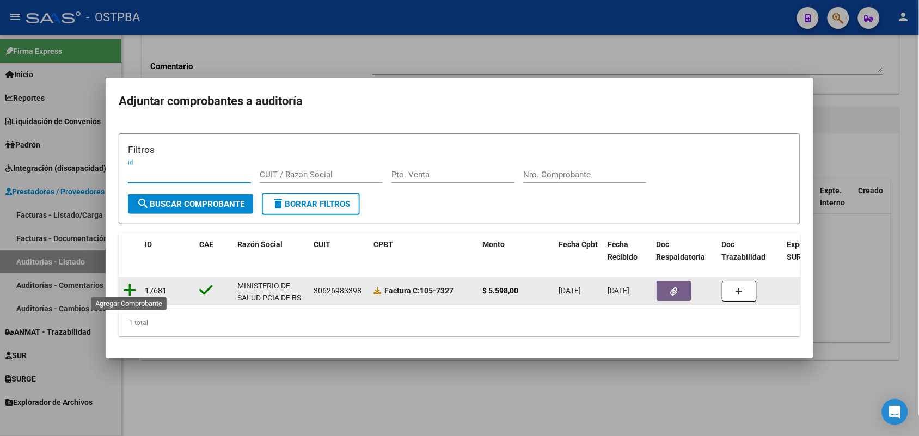 This screenshot has width=919, height=436. What do you see at coordinates (383, 244) in the screenshot?
I see `span: CPBT` at bounding box center [383, 244].